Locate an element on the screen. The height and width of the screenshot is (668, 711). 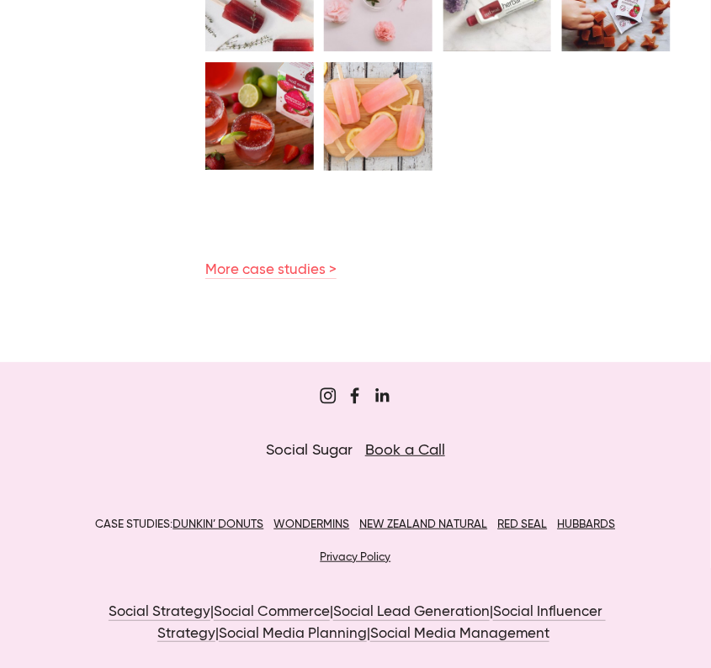
a: More case studies > is located at coordinates (271, 271).